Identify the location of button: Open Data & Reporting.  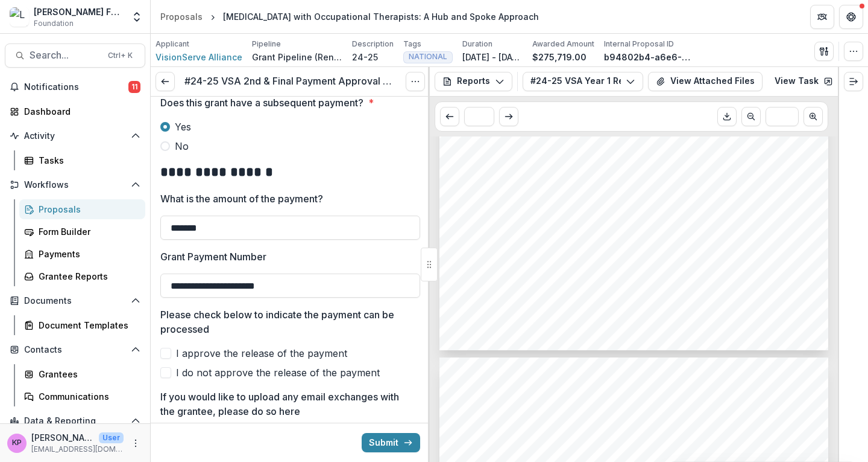
(75, 421).